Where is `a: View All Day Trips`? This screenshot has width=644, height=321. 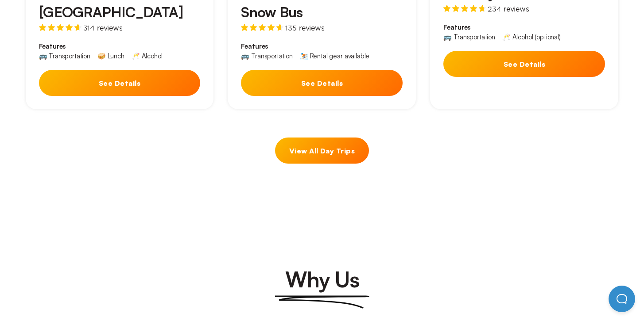
a: View All Day Trips is located at coordinates (322, 150).